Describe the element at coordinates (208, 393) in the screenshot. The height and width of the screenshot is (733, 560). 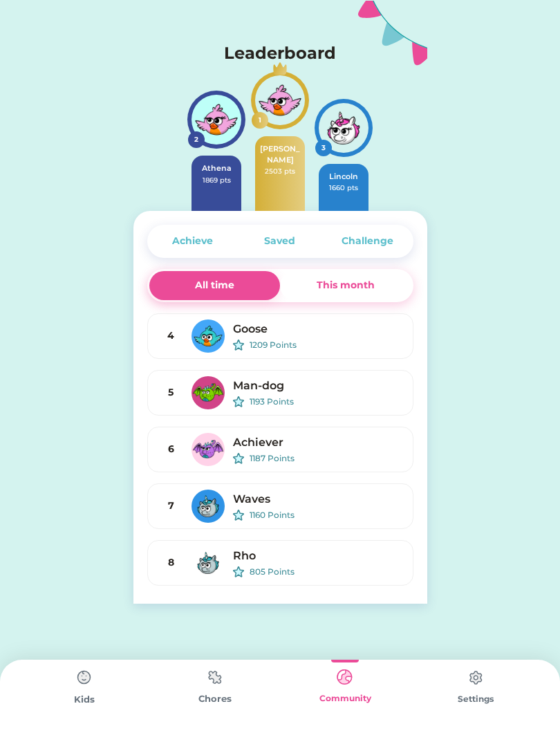
I see `img: MFN-Dragon-Green.svg` at that location.